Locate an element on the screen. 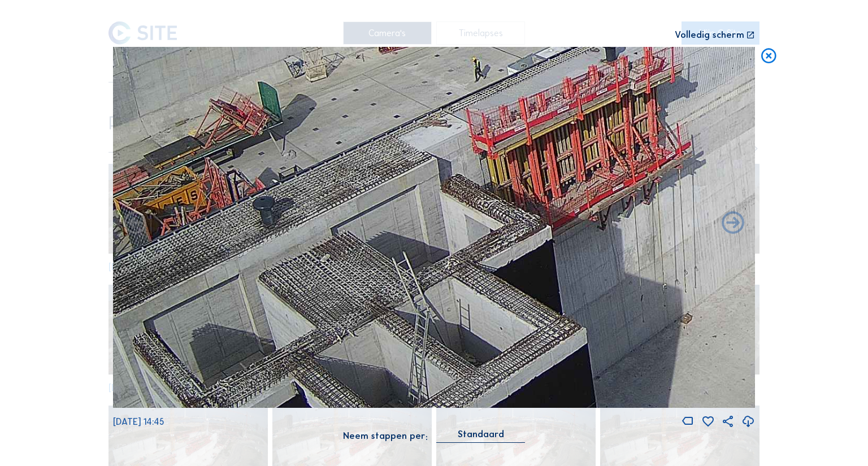  i: Back is located at coordinates (733, 224).